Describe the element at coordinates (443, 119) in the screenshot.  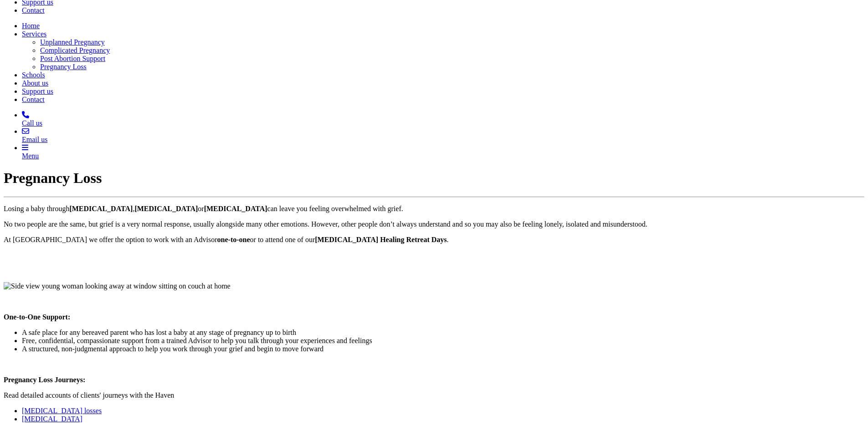
I see `a: Call us` at that location.